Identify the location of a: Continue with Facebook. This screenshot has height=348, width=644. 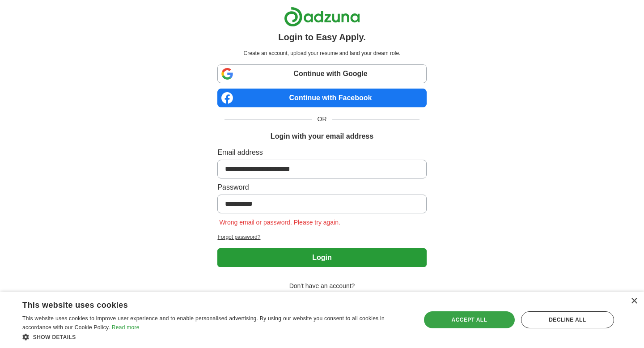
(322, 98).